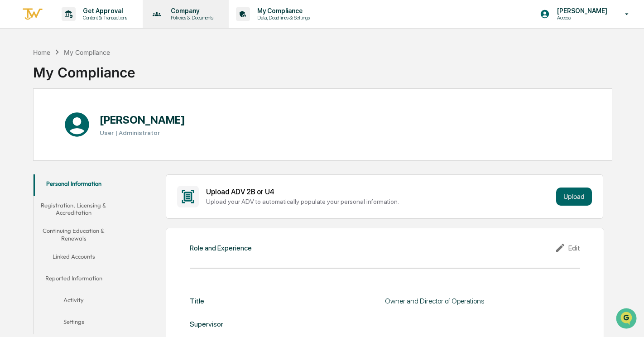  Describe the element at coordinates (282, 11) in the screenshot. I see `p: My Compliance` at that location.